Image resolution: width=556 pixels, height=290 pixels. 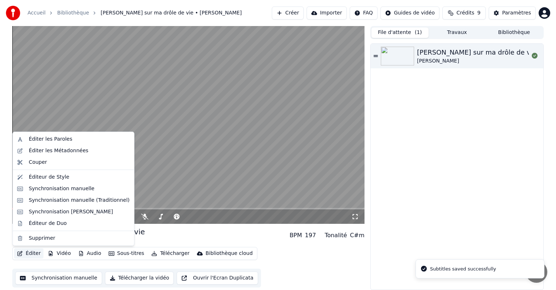 I want to click on button: Synchronisation manuelle, so click(x=59, y=278).